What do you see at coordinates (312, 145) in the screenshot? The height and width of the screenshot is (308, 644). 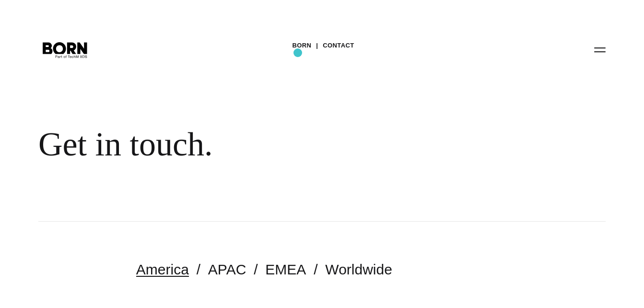 I see `div: Get in touch.` at bounding box center [312, 145].